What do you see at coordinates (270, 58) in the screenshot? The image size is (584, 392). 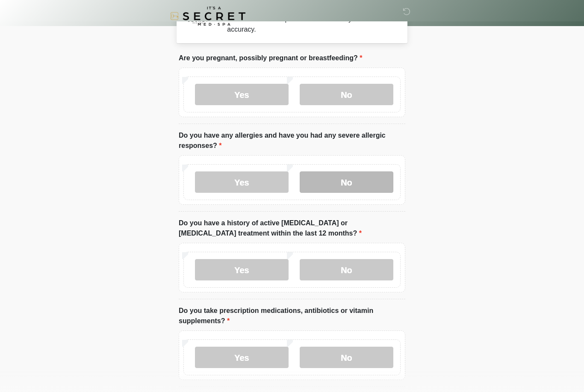 I see `label: Are you pregnant, possibly pregnant or breastfeeding?` at bounding box center [270, 58].